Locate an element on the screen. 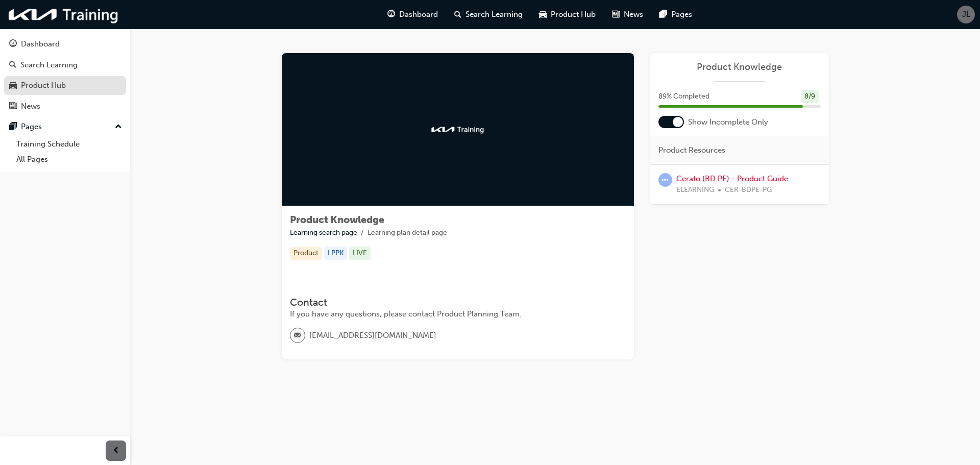  span: JL is located at coordinates (966, 15).